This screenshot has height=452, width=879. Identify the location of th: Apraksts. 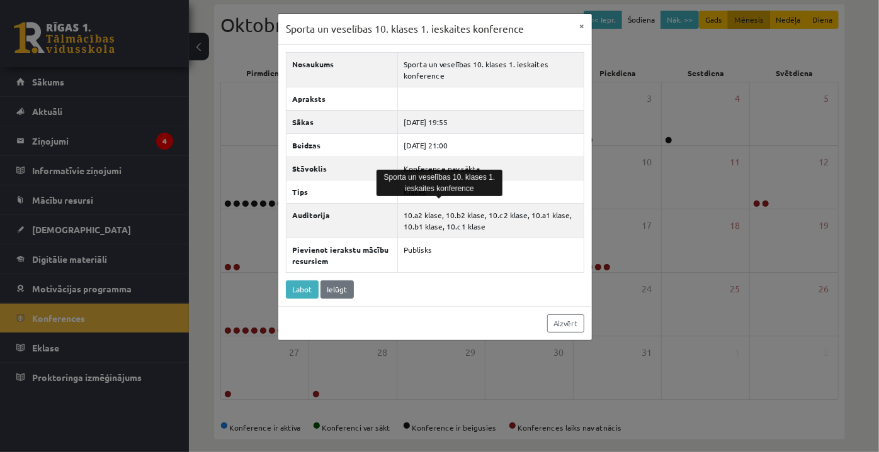
(342, 98).